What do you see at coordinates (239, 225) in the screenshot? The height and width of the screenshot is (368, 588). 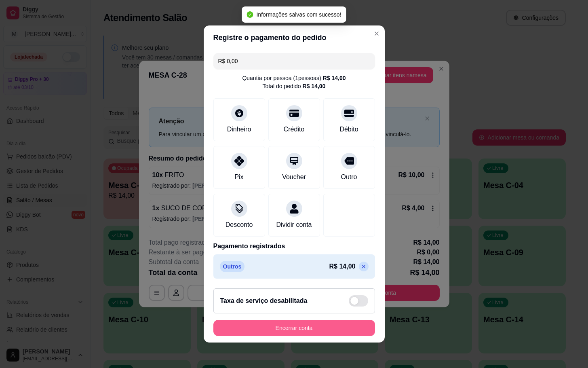 I see `div: Desconto` at bounding box center [239, 225].